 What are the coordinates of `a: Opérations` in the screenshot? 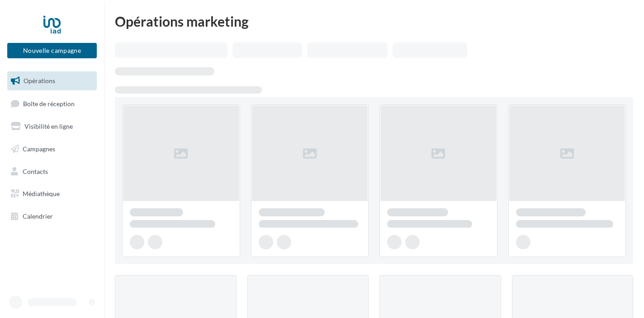 It's located at (52, 81).